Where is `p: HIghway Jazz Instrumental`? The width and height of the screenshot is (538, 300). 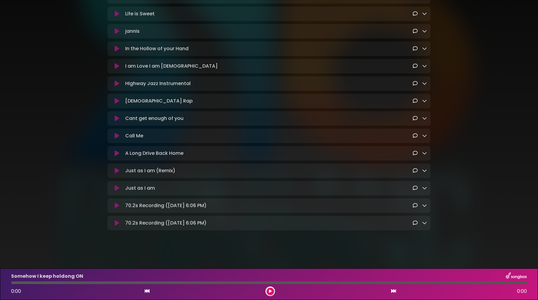
p: HIghway Jazz Instrumental is located at coordinates (158, 84).